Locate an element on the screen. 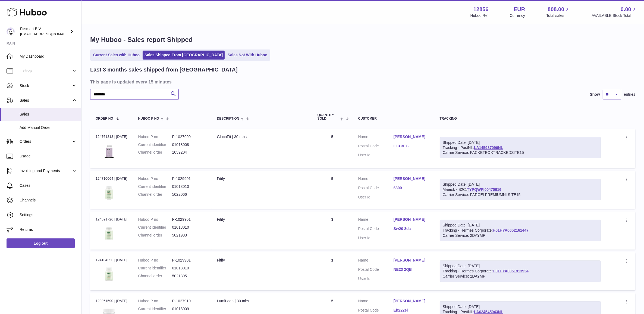  img: 1736787785.png is located at coordinates (109, 151).